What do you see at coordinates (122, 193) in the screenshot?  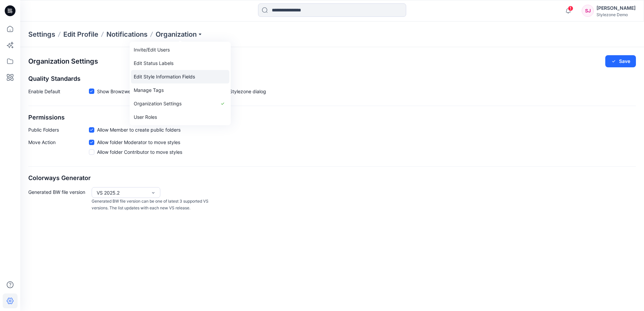 I see `div: VS 2025.2` at bounding box center [122, 193].